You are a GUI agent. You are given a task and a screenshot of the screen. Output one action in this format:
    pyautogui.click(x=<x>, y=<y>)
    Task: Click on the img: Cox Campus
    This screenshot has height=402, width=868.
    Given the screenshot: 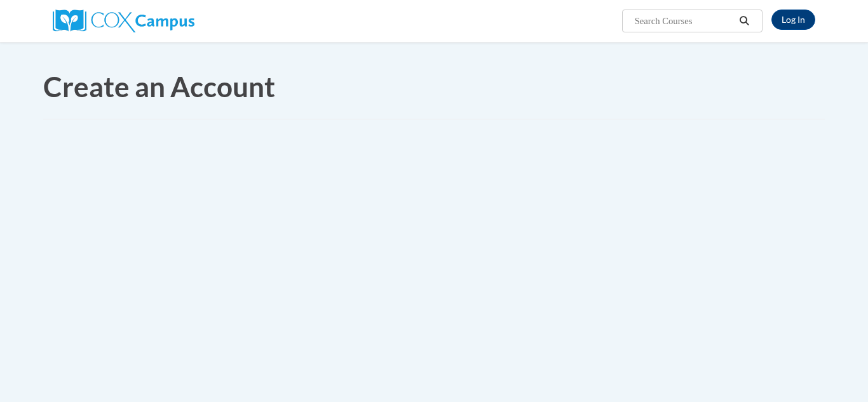 What is the action you would take?
    pyautogui.click(x=123, y=21)
    